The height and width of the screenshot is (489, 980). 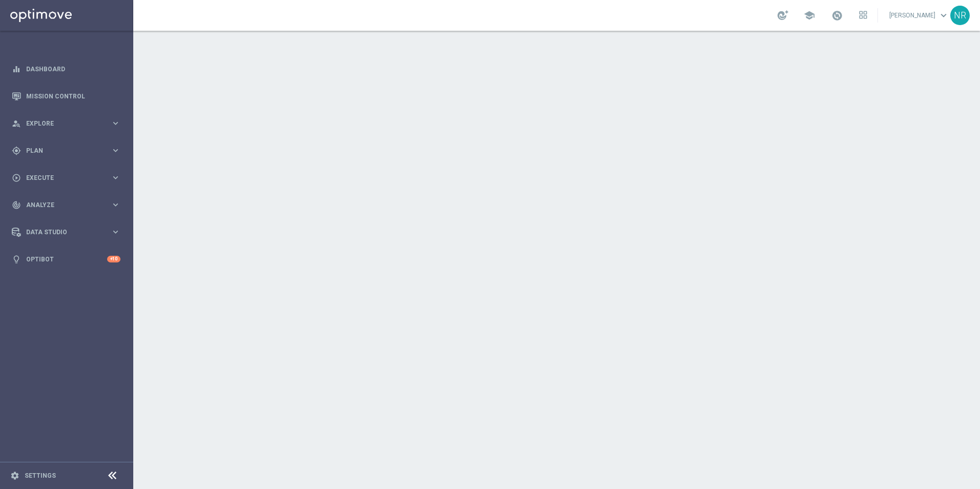 What do you see at coordinates (66, 96) in the screenshot?
I see `div: Mission Control` at bounding box center [66, 96].